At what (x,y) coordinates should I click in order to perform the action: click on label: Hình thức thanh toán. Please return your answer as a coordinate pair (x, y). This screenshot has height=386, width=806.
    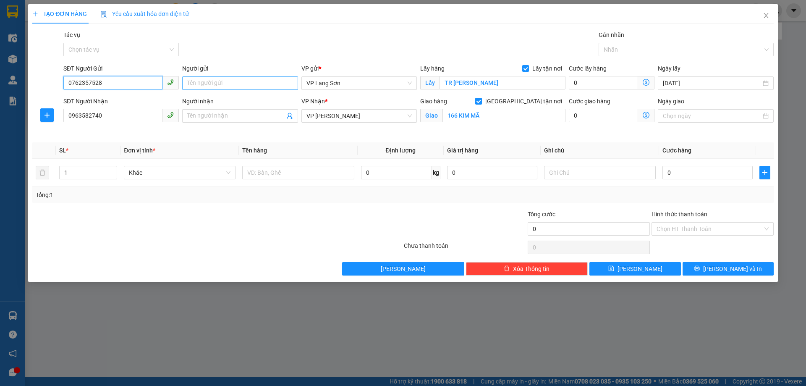
    Looking at the image, I should click on (679, 214).